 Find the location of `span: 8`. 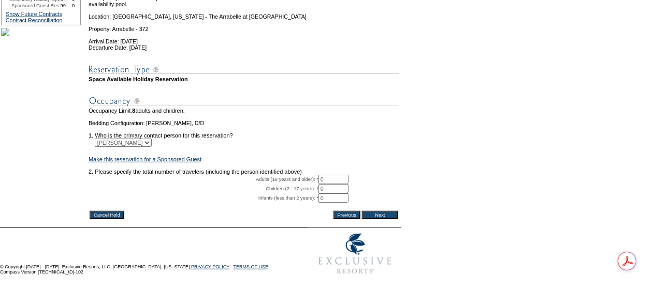

span: 8 is located at coordinates (134, 111).